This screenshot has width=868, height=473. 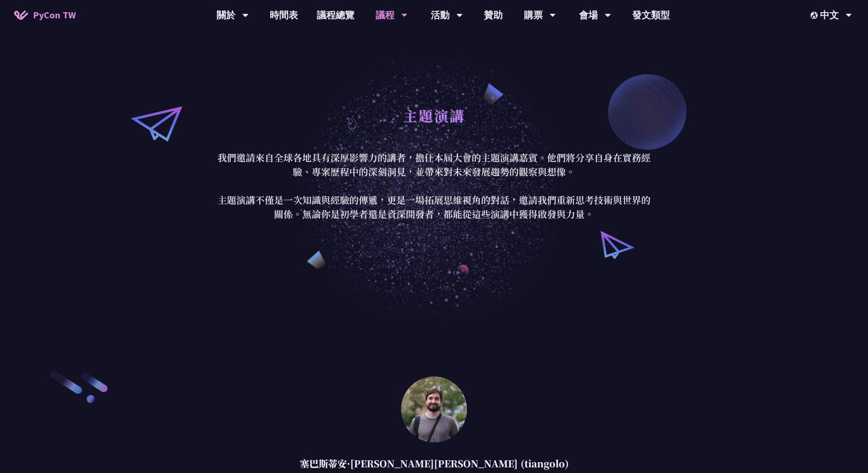 I want to click on font: PyCon TW, so click(x=54, y=14).